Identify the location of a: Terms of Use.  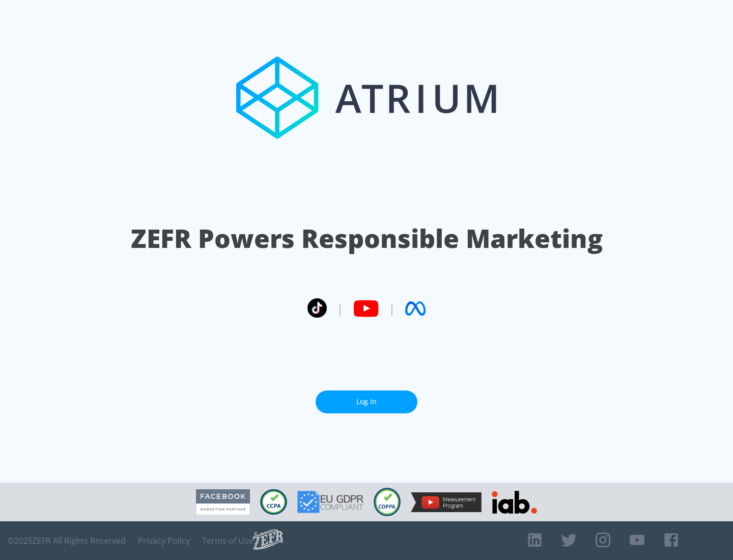
(228, 541).